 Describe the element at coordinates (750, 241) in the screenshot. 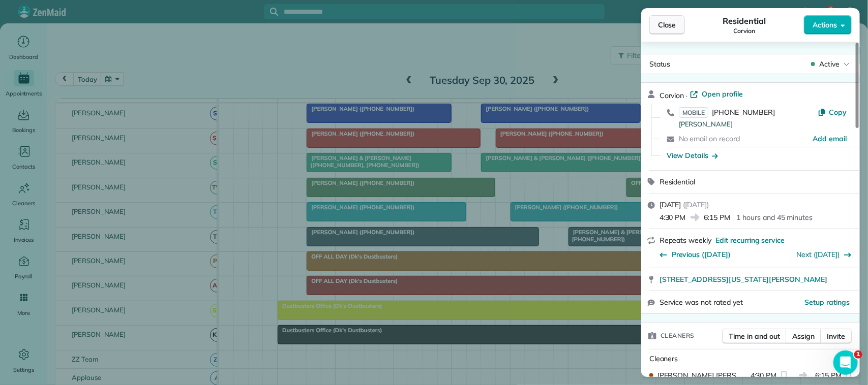

I see `span: Edit recurring service` at that location.